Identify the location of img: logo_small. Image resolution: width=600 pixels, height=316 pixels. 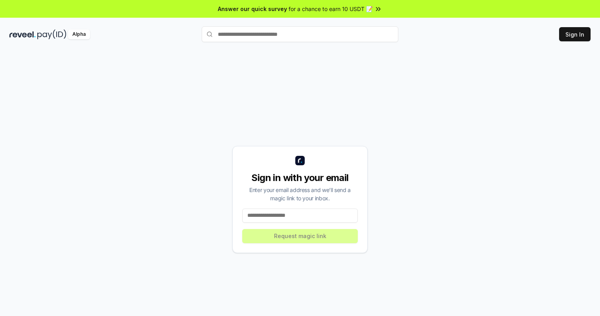
(300, 160).